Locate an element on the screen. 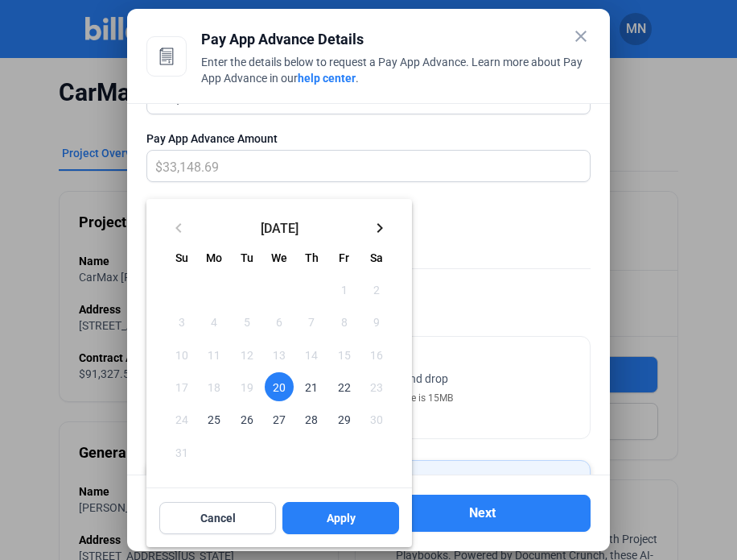 Image resolution: width=737 pixels, height=560 pixels. span: 5 is located at coordinates (247, 322).